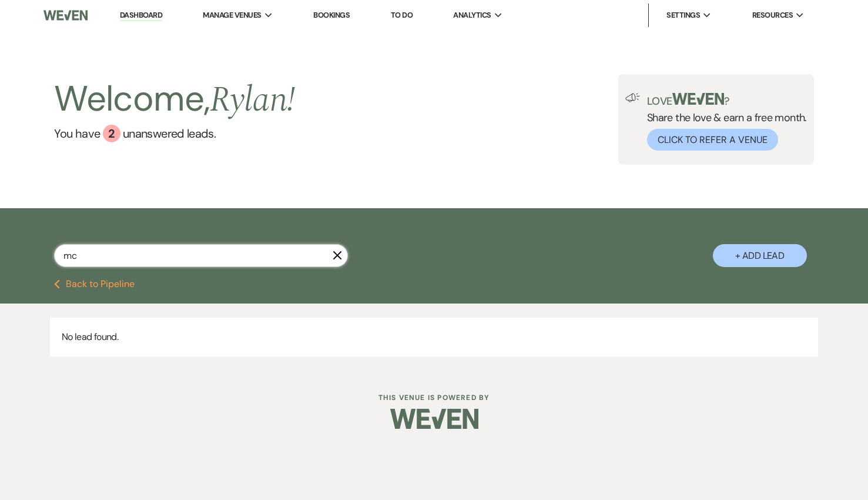 The height and width of the screenshot is (500, 868). What do you see at coordinates (760, 255) in the screenshot?
I see `button: + Add Lead` at bounding box center [760, 255].